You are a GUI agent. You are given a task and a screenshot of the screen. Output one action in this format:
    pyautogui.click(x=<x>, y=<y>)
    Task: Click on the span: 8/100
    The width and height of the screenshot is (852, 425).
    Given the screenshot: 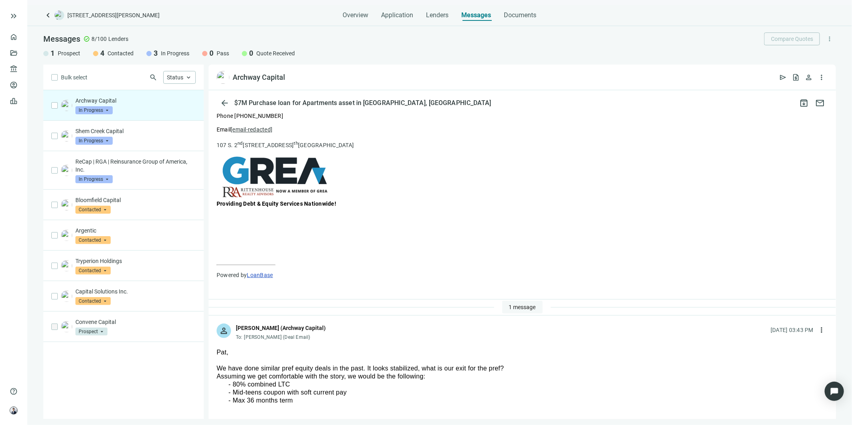 What is the action you would take?
    pyautogui.click(x=99, y=39)
    